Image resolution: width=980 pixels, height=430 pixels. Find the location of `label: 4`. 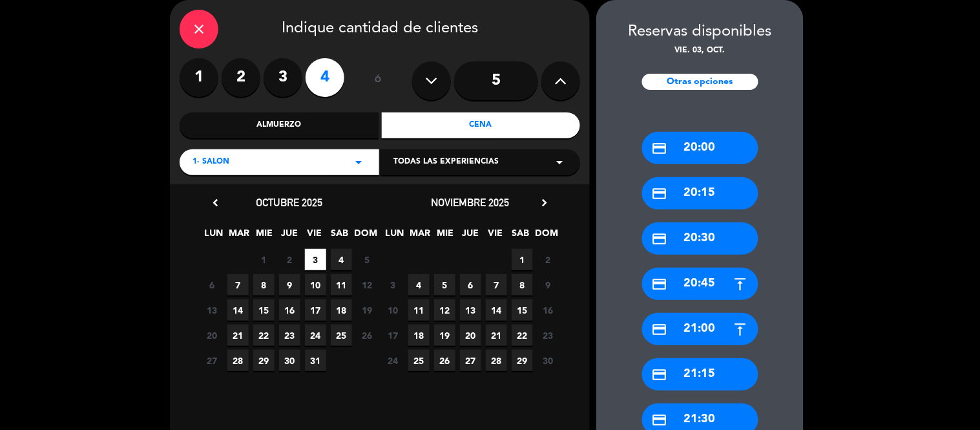

label: 4 is located at coordinates (325, 78).